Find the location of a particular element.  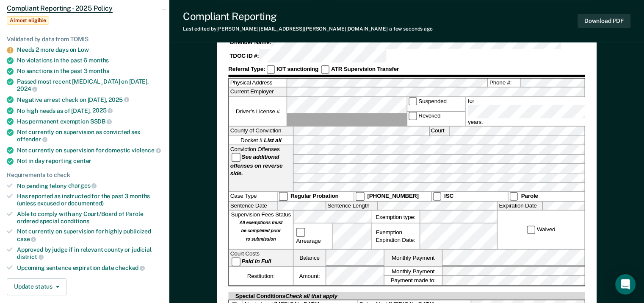

div: Open Intercom Messenger is located at coordinates (625, 284).